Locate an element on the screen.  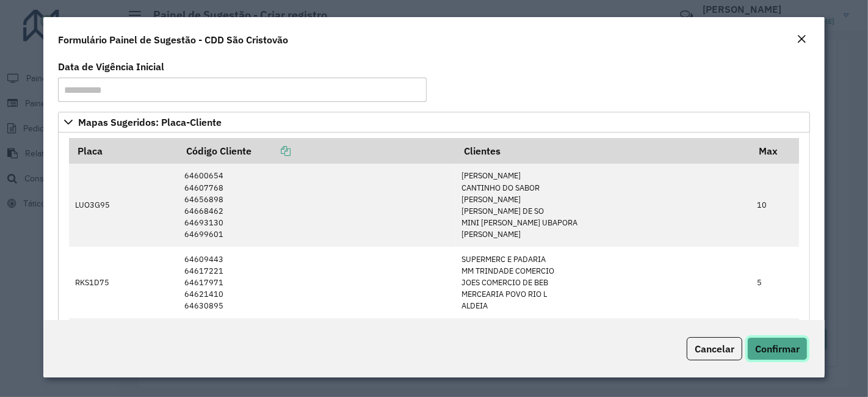
button: Confirmar is located at coordinates (777, 349).